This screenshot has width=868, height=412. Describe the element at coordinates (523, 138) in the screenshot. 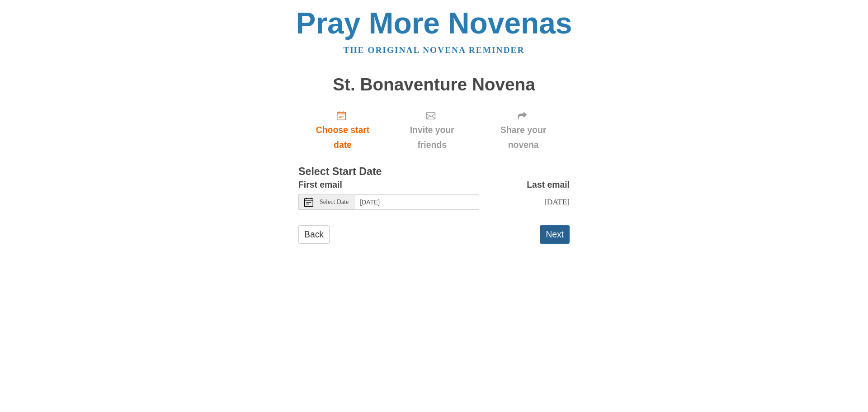

I see `span: Share your novena` at that location.